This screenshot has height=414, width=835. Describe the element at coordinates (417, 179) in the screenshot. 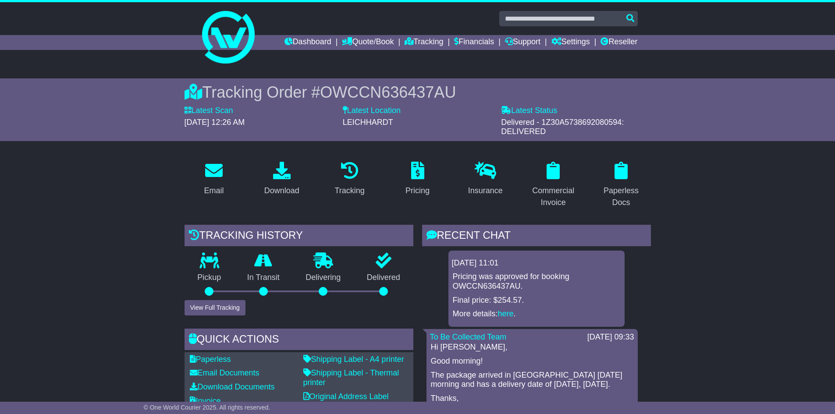

I see `a: Pricing` at that location.